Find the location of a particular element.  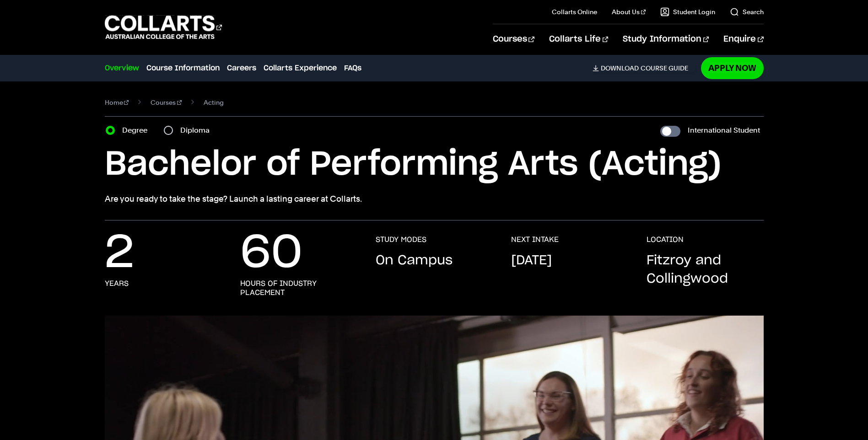

h3: LOCATION is located at coordinates (664, 240).